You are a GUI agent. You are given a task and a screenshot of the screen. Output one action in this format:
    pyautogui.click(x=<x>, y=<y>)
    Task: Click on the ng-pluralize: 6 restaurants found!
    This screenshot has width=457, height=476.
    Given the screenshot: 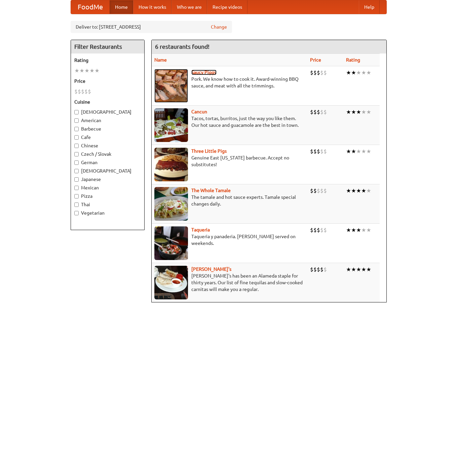 What is the action you would take?
    pyautogui.click(x=183, y=46)
    